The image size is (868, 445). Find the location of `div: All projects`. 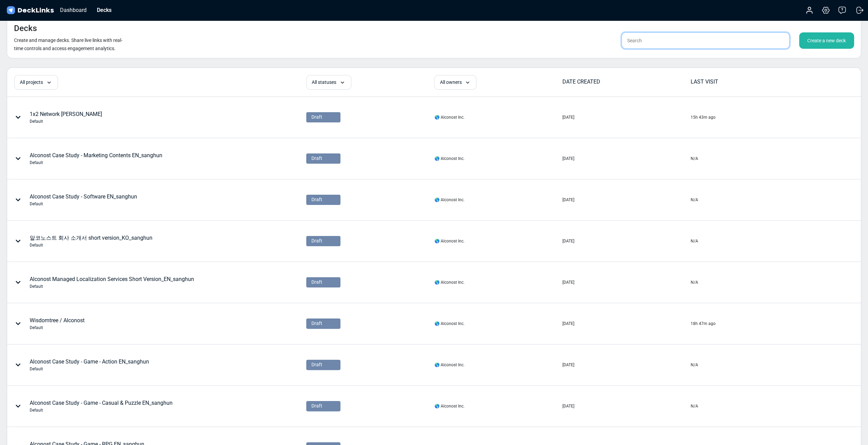

div: All projects is located at coordinates (37, 82).